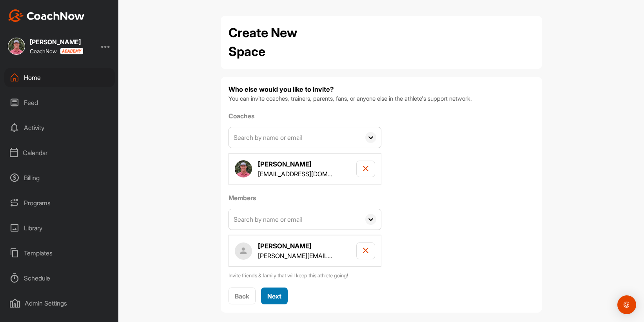  I want to click on div: Billing, so click(60, 178).